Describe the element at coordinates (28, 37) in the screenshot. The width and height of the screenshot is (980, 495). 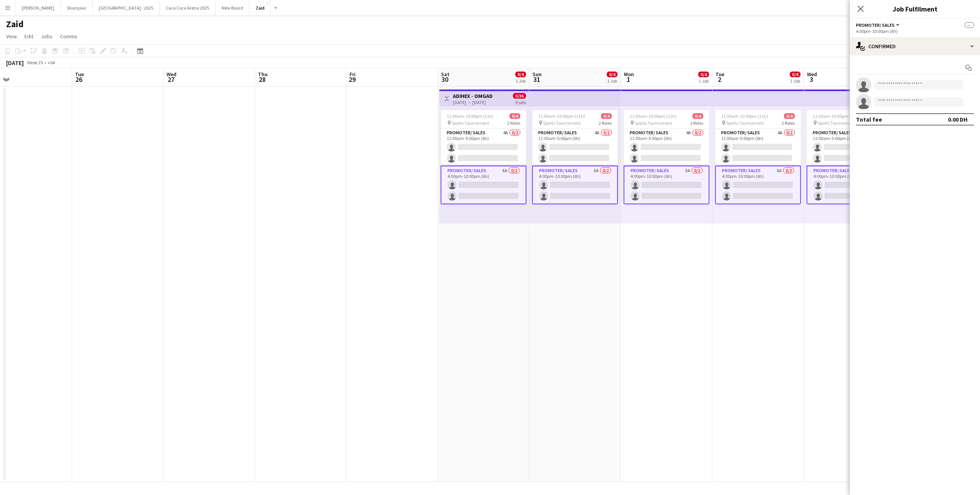
I see `span: Edit` at that location.